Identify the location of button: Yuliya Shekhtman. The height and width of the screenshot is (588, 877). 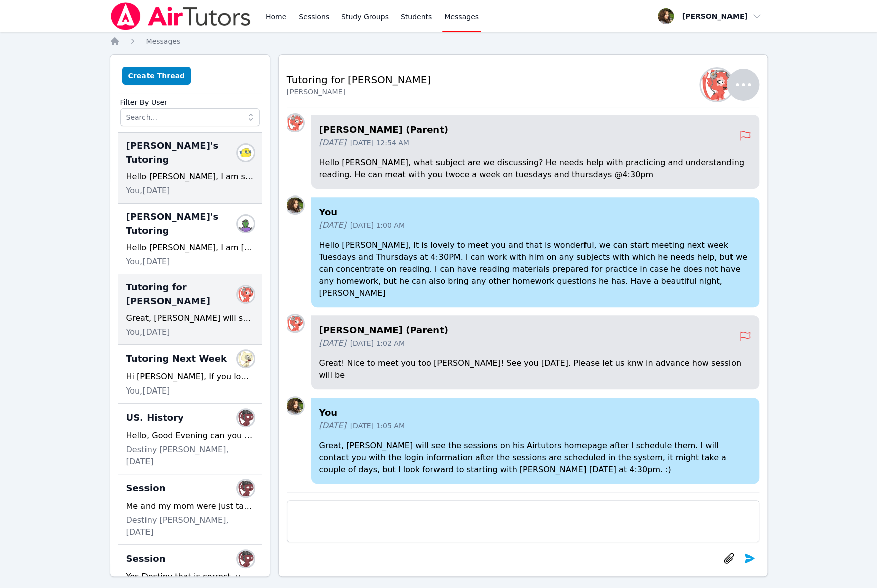
(733, 85).